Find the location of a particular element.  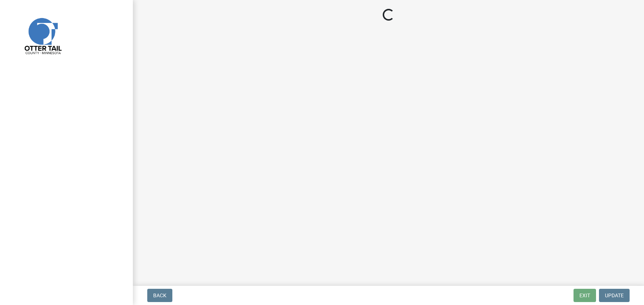

button: Update is located at coordinates (614, 296).